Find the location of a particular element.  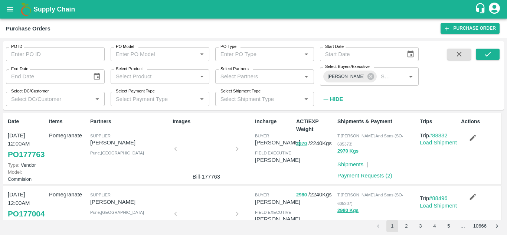

button: 2970 is located at coordinates (301, 144).